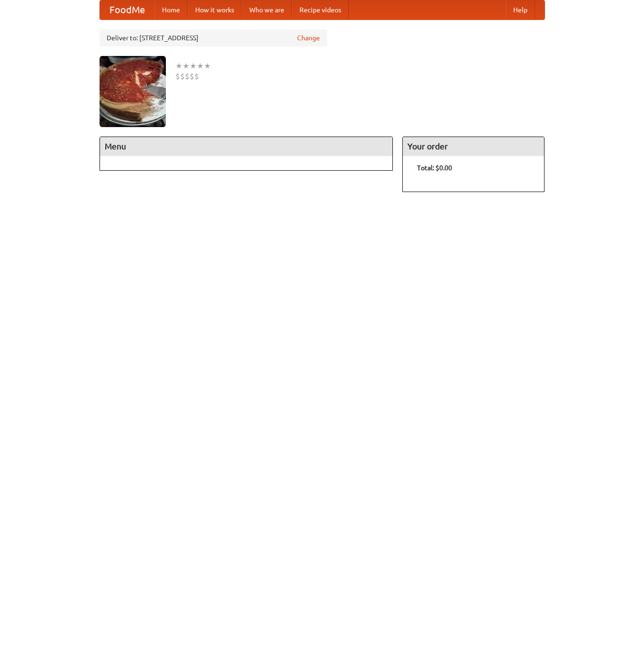  I want to click on h4: Menu, so click(246, 147).